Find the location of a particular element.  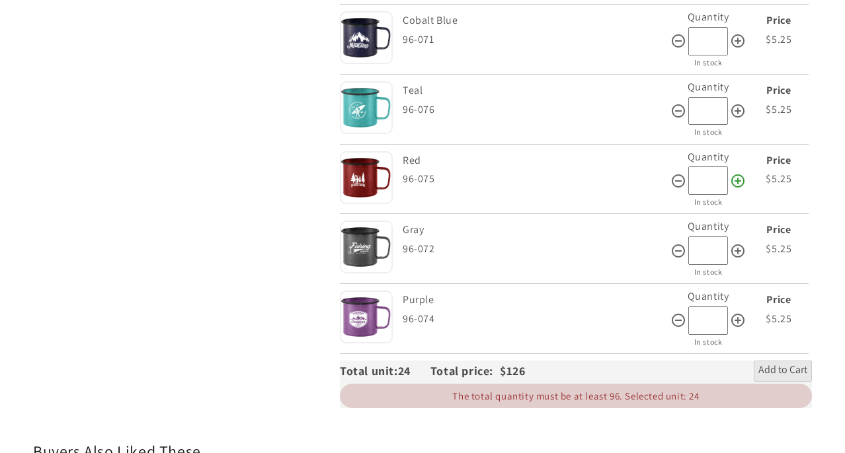

div: Red is located at coordinates (535, 161).